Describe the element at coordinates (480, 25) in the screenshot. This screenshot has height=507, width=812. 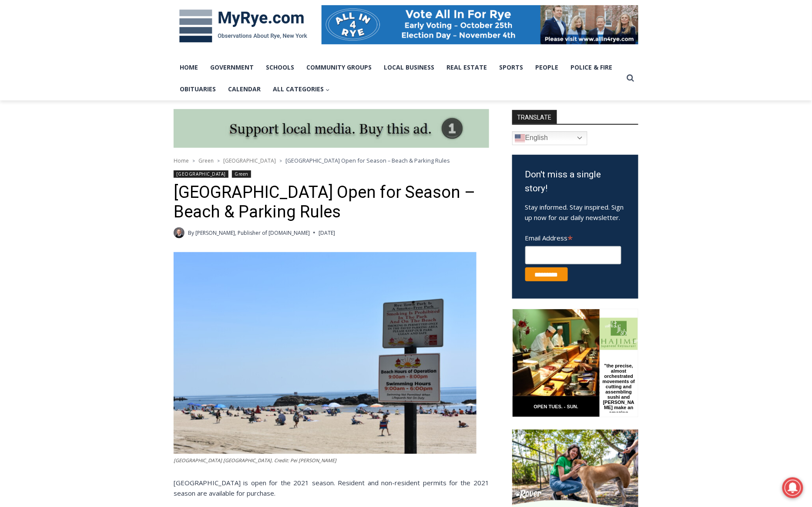
I see `a: All in for Rye` at that location.